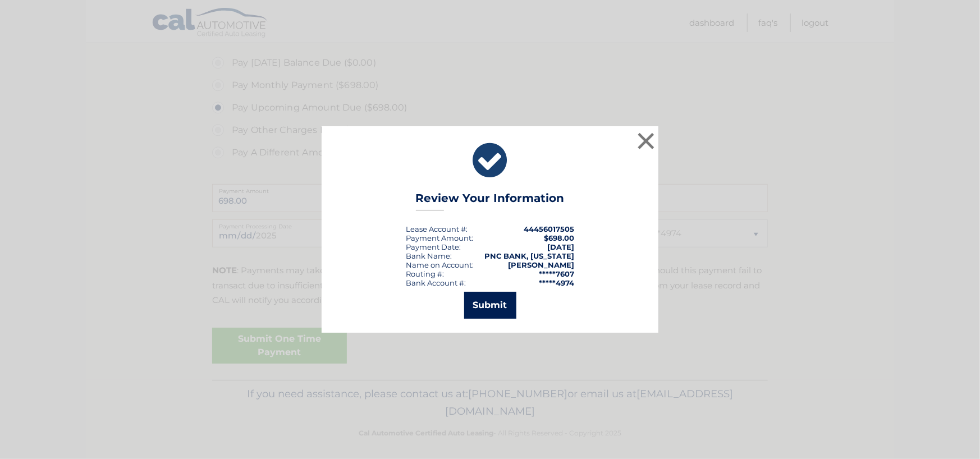 The width and height of the screenshot is (980, 459). I want to click on button: Submit, so click(490, 305).